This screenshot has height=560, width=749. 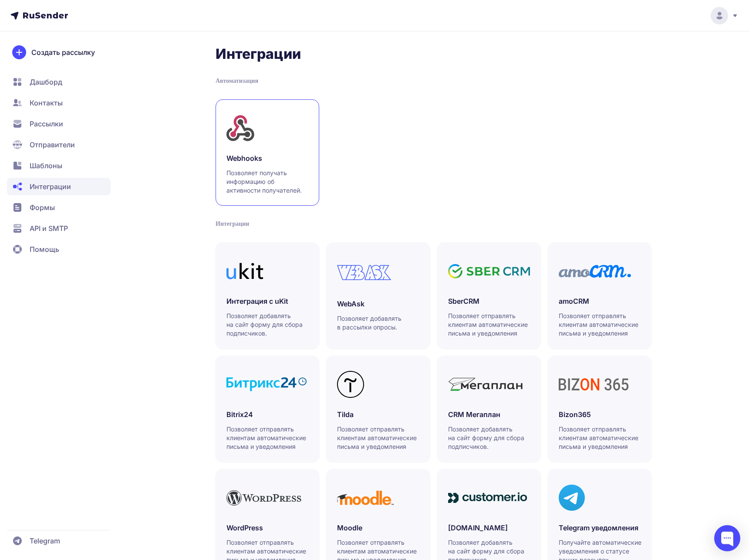 I want to click on span: Формы, so click(x=42, y=207).